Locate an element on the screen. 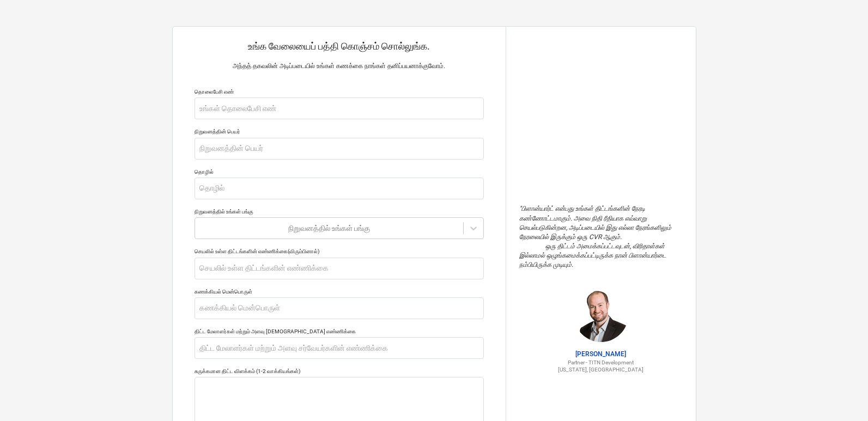 Image resolution: width=868 pixels, height=421 pixels. font: நிறுவனத்தின் பெயர் is located at coordinates (217, 132).